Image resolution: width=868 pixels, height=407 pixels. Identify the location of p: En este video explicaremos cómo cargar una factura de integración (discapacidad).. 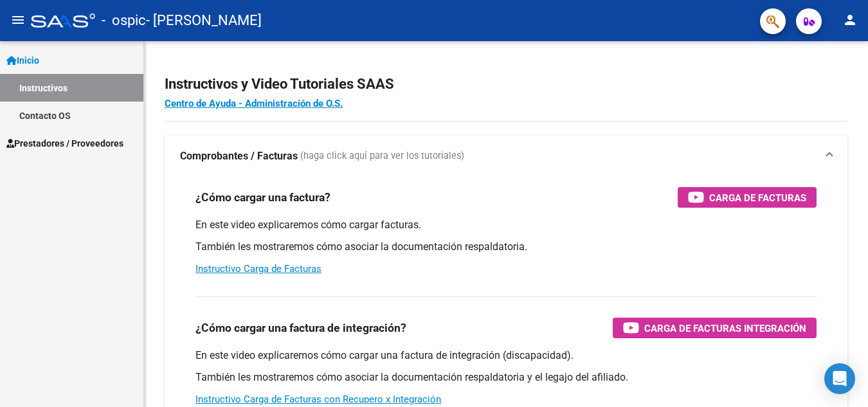
(507, 356).